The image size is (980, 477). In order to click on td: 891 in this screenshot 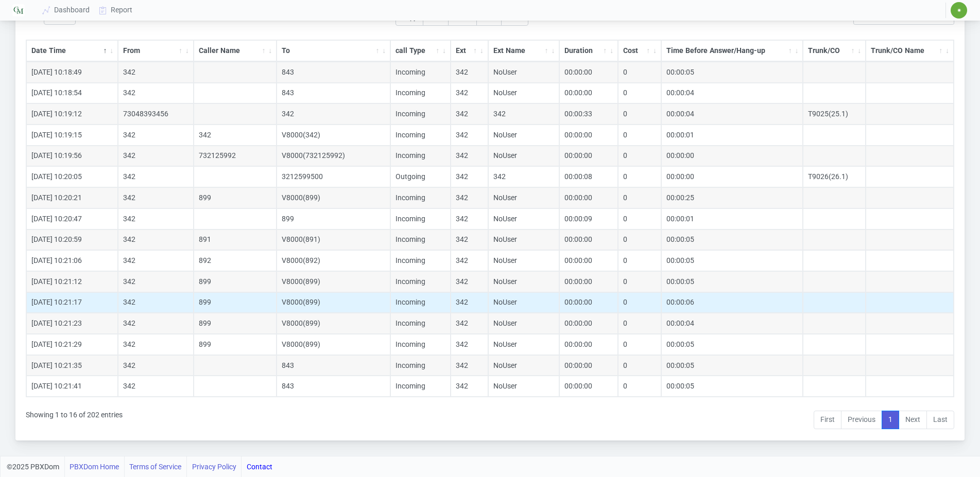, I will do `click(234, 240)`.